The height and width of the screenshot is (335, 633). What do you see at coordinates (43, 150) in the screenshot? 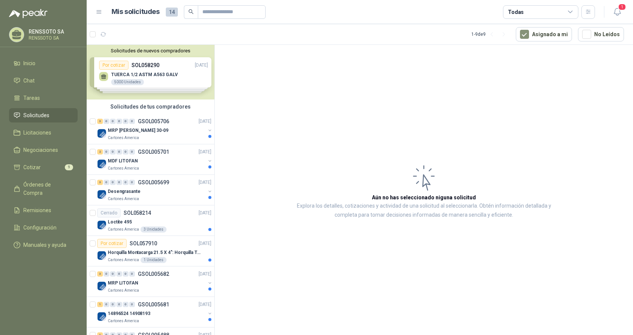
I see `a: Negociaciones` at bounding box center [43, 150].